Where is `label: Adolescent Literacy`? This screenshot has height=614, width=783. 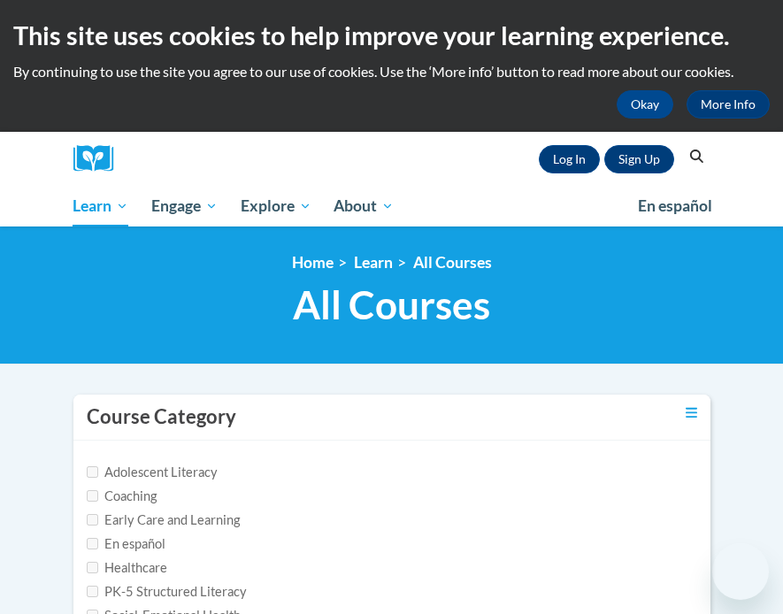 label: Adolescent Literacy is located at coordinates (152, 472).